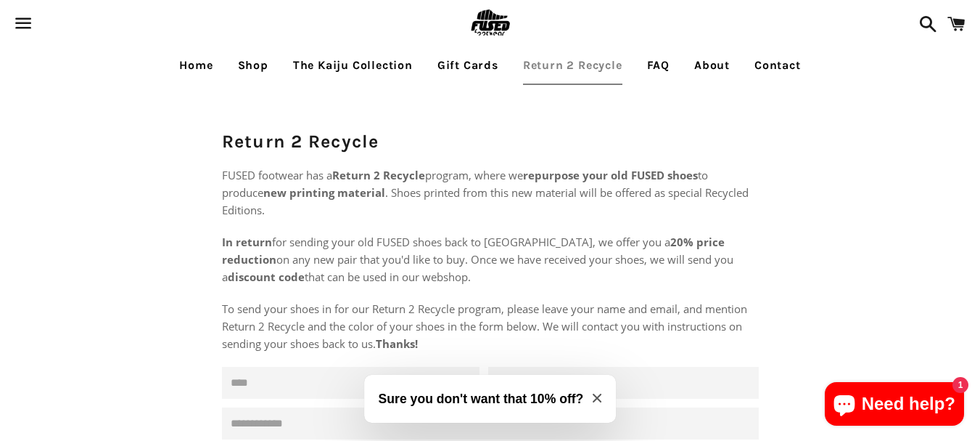  Describe the element at coordinates (485, 326) in the screenshot. I see `span: To send your shoes in for our Return 2 Recycle program, please leave your name and email, and men...` at that location.